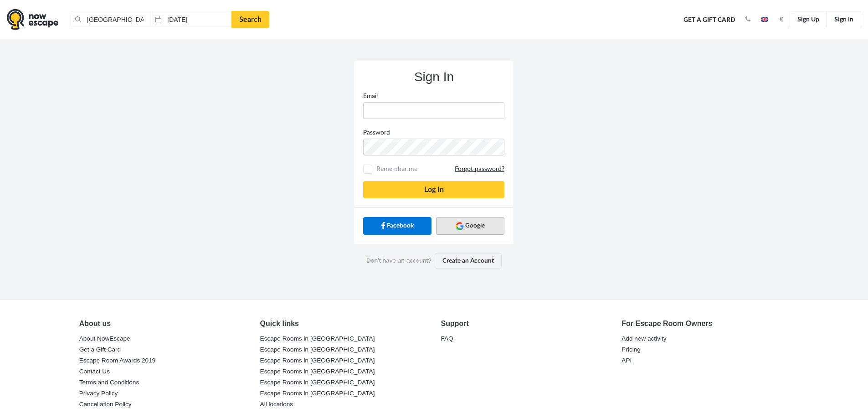 The height and width of the screenshot is (419, 868). What do you see at coordinates (844, 20) in the screenshot?
I see `a: Sign In` at bounding box center [844, 20].